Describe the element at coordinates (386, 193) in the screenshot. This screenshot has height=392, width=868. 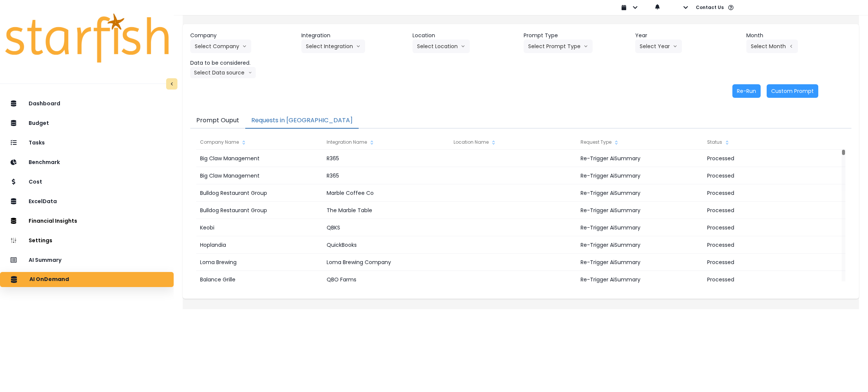
I see `div: Marble Coffee Co` at that location.